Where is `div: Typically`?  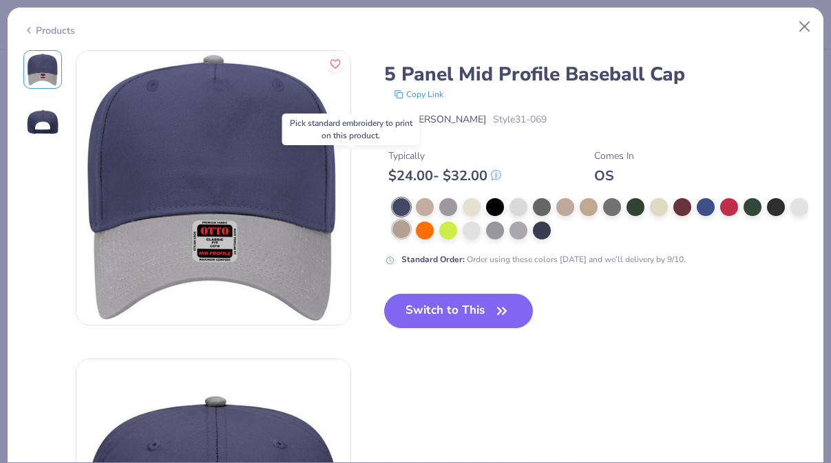 div: Typically is located at coordinates (445, 156).